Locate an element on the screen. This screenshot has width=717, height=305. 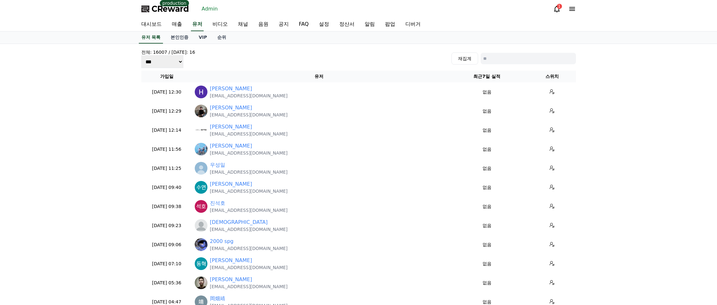
a: CReward is located at coordinates (165, 9).